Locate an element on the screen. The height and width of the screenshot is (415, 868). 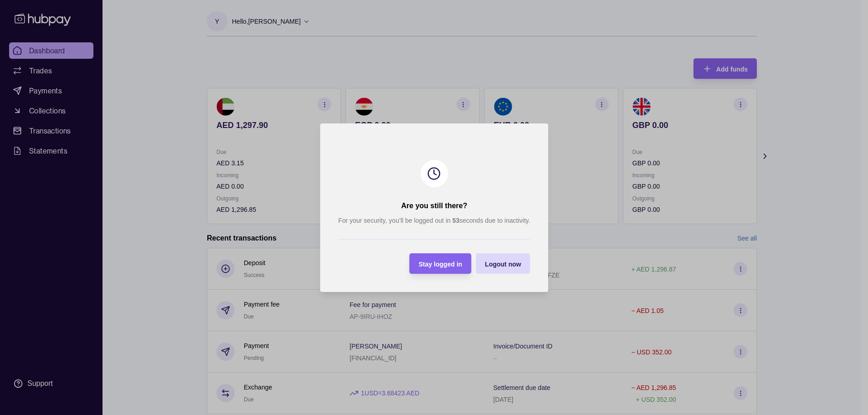
strong: 53 is located at coordinates (456, 221).